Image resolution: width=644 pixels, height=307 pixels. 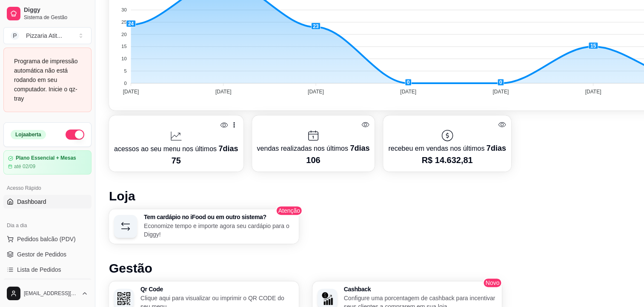 I want to click on h3: Tem cardápio no iFood ou em outro sistema?, so click(x=219, y=217).